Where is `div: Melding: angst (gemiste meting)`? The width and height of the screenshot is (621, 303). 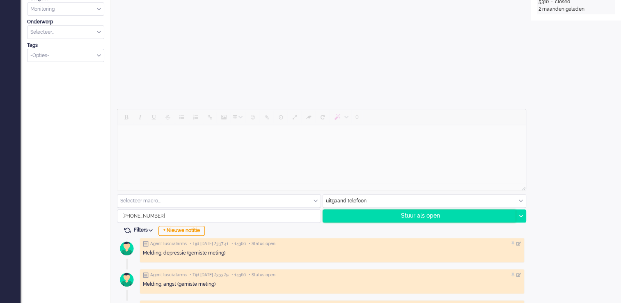 div: Melding: angst (gemiste meting) is located at coordinates (332, 284).